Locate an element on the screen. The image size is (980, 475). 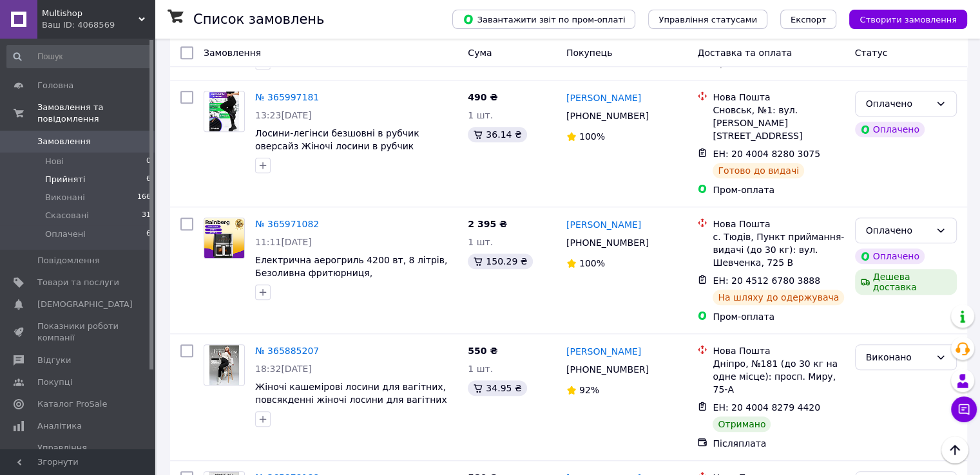
span: Покупці is located at coordinates (55, 383).